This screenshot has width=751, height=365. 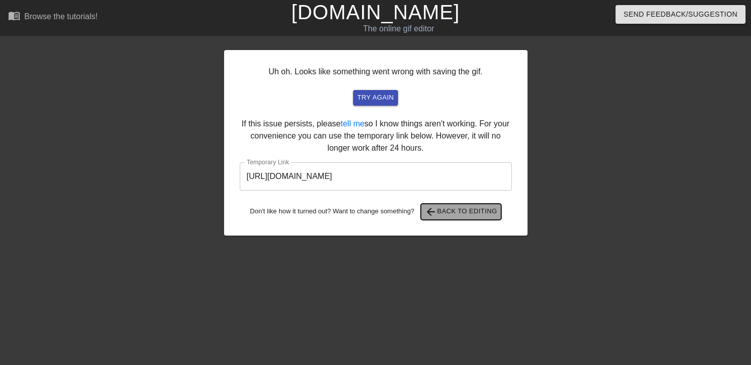 What do you see at coordinates (375, 98) in the screenshot?
I see `span: try again` at bounding box center [375, 98].